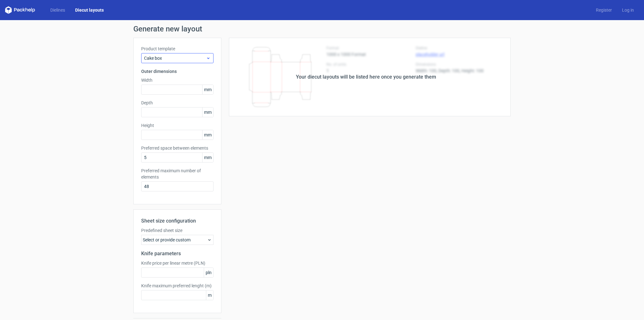 This screenshot has height=320, width=644. I want to click on span: m, so click(209, 295).